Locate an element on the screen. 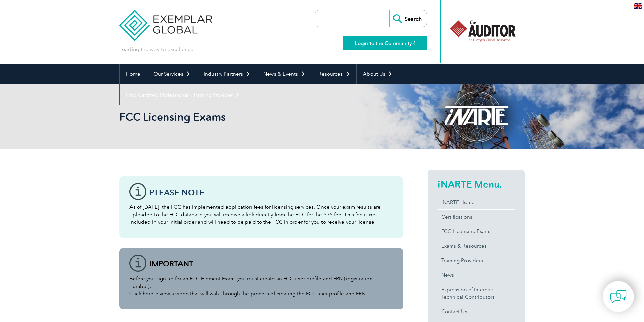 The height and width of the screenshot is (322, 644). a: Click here is located at coordinates (141, 293).